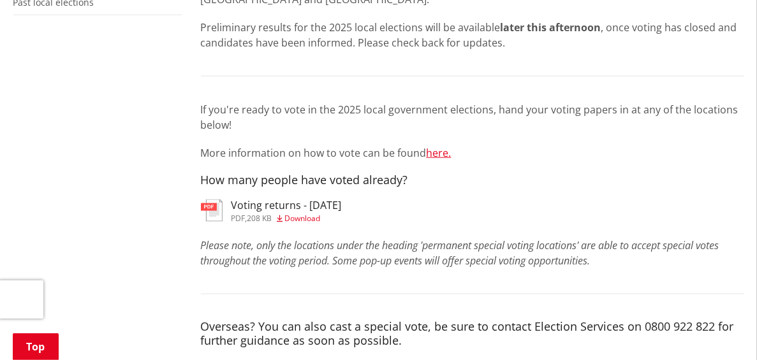  Describe the element at coordinates (472, 35) in the screenshot. I see `p: Preliminary results for the 2025 local elections will be available , once voting has closed and c...` at that location.